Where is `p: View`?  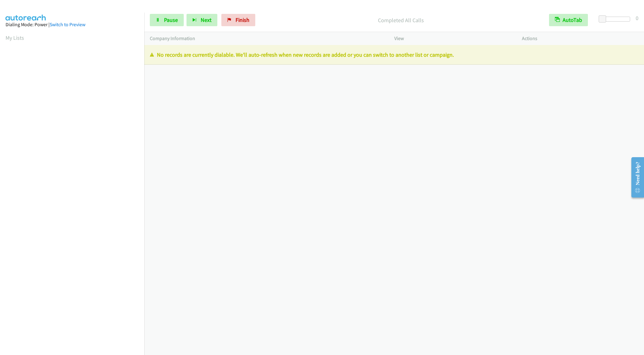
p: View is located at coordinates (452, 38).